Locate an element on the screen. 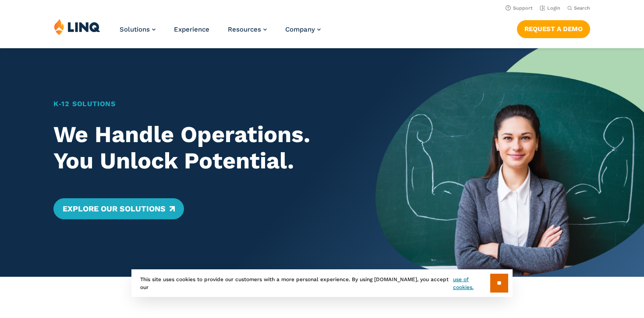 The height and width of the screenshot is (318, 644). button: Open Search Bar is located at coordinates (579, 8).